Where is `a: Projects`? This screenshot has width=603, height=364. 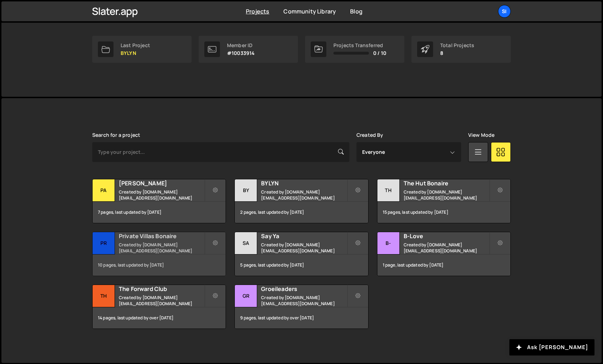 a: Projects is located at coordinates (257, 12).